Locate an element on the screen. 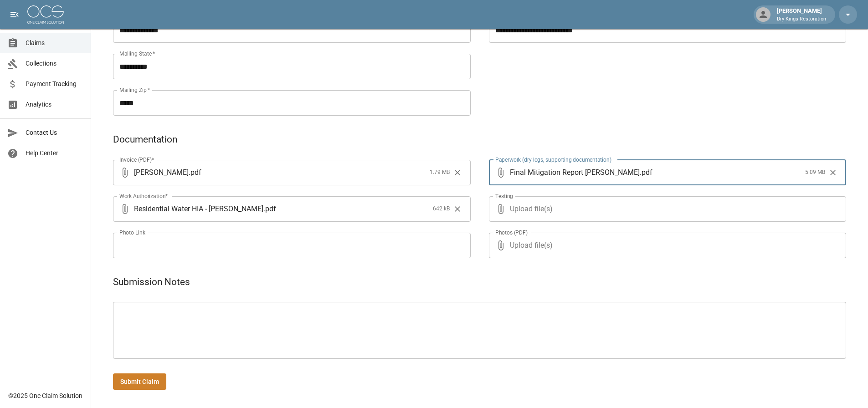 This screenshot has height=408, width=868. span: 642 kB is located at coordinates (441, 209).